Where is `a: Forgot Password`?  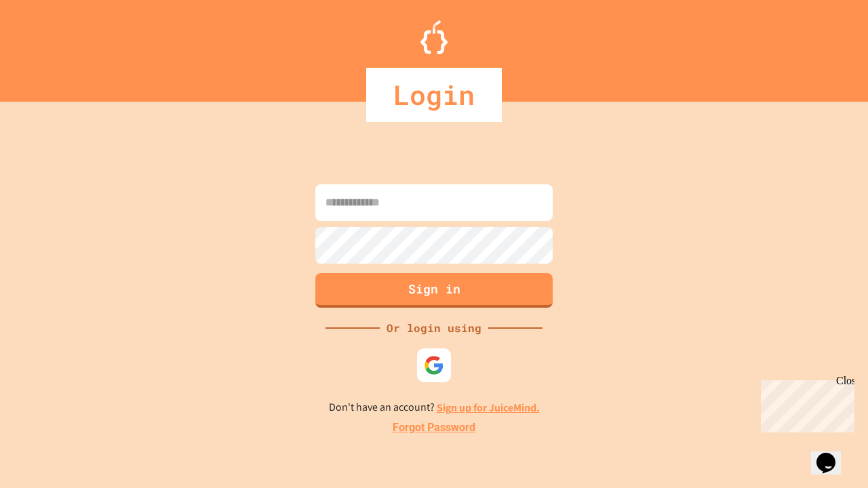 a: Forgot Password is located at coordinates (434, 428).